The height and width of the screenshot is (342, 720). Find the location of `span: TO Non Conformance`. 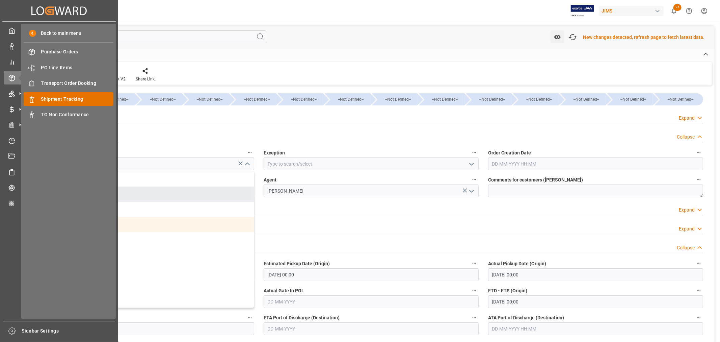

span: TO Non Conformance is located at coordinates (77, 114).